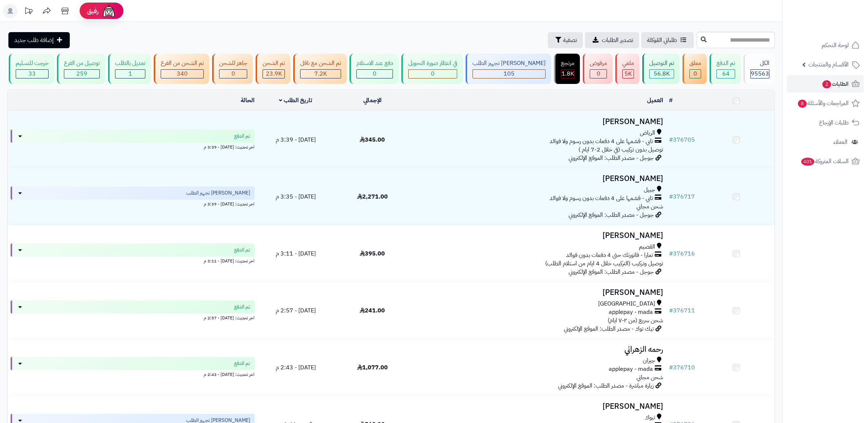 Image resolution: width=868 pixels, height=423 pixels. Describe the element at coordinates (682, 368) in the screenshot. I see `a: #376710` at that location.